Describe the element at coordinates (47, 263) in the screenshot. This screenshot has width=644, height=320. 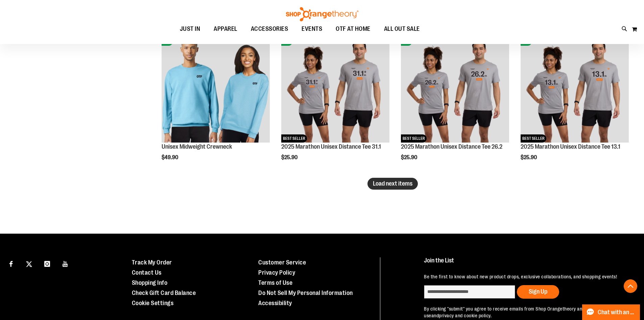
I see `a: Visit our Instagram page` at that location.